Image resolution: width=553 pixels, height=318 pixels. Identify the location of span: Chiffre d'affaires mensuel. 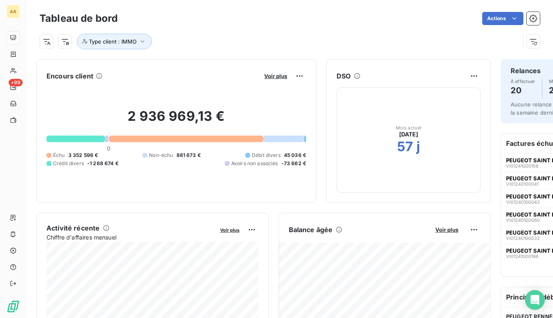
(130, 237).